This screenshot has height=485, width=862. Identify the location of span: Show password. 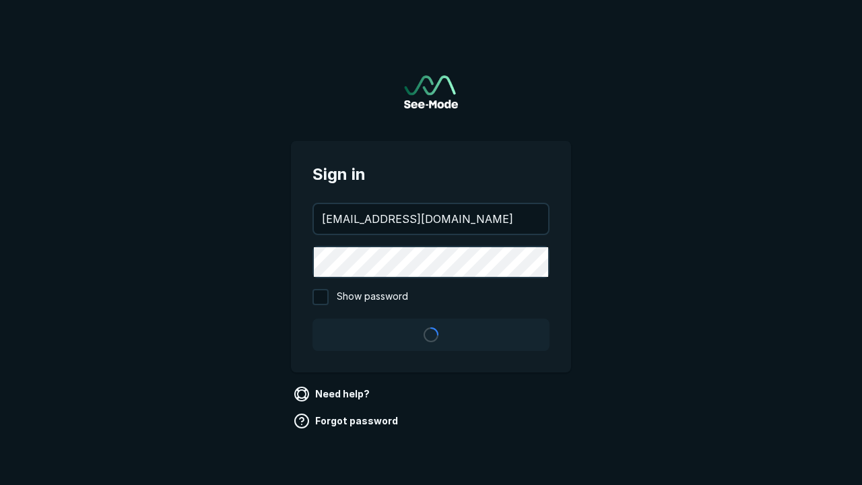
(372, 297).